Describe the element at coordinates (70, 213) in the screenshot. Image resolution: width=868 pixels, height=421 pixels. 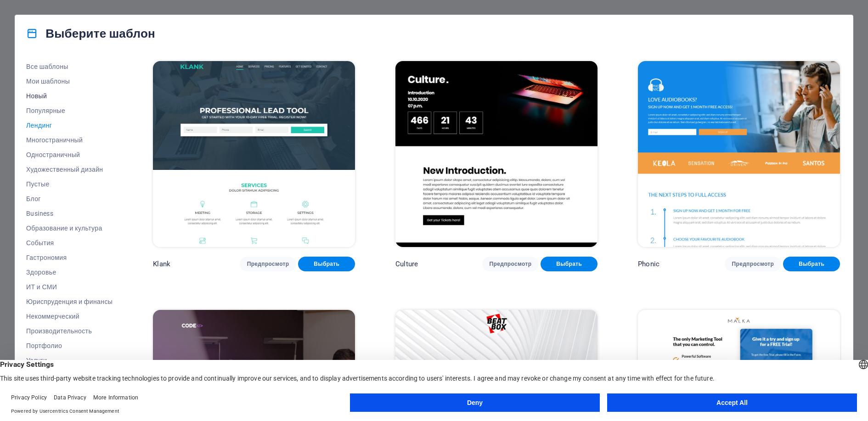
I see `span: Business` at that location.